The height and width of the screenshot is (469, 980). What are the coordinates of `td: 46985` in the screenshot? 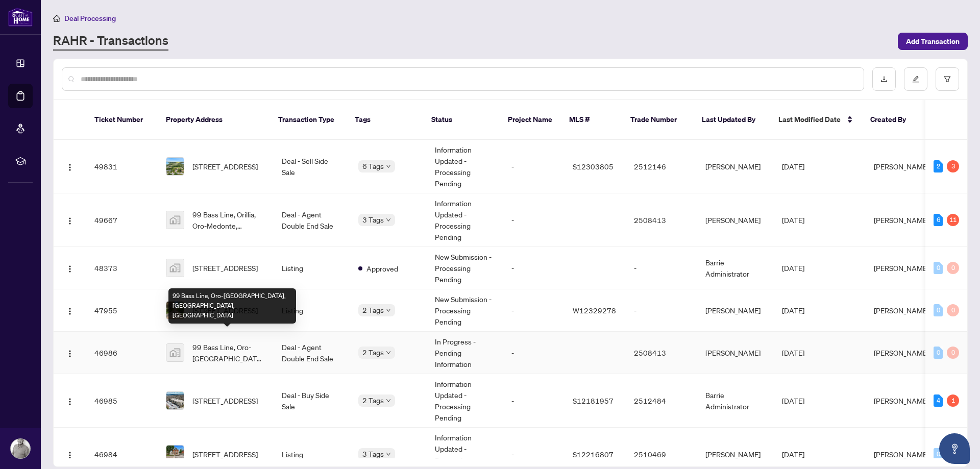 It's located at (122, 401).